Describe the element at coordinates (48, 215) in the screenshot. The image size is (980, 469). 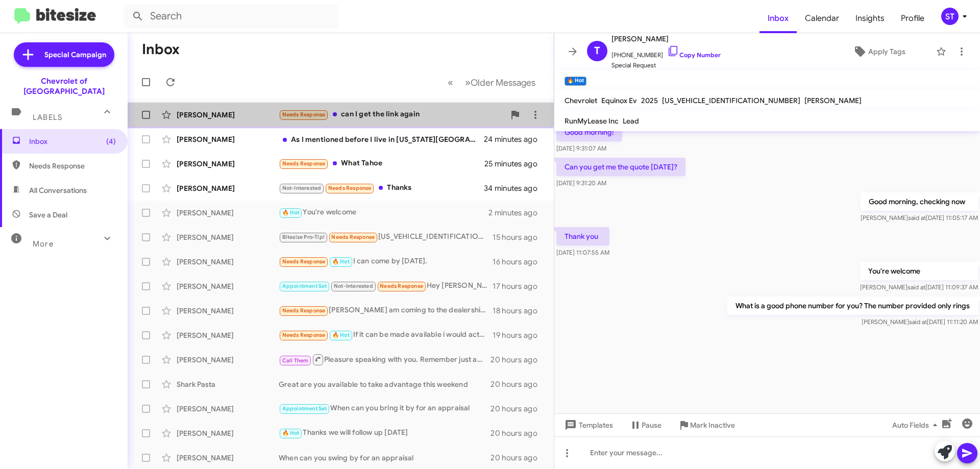
I see `span: Save a Deal` at that location.